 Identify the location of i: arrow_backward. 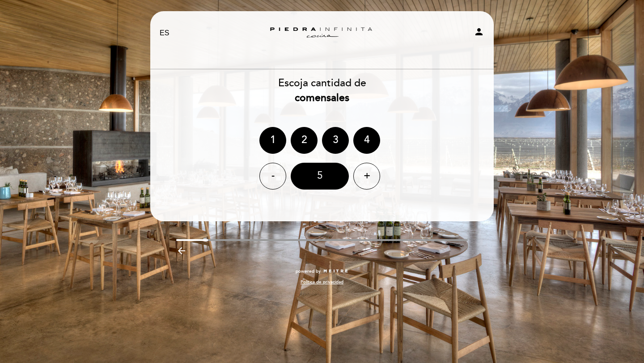
(182, 251).